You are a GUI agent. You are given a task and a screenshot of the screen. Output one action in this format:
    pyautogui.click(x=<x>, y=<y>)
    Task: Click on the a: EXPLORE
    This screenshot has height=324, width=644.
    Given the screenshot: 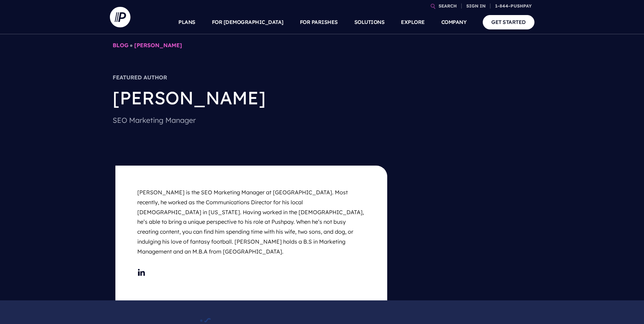 What is the action you would take?
    pyautogui.click(x=413, y=23)
    